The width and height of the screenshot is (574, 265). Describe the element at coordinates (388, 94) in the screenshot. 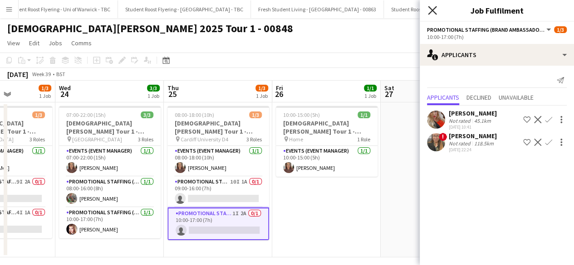

I see `span: 27` at that location.